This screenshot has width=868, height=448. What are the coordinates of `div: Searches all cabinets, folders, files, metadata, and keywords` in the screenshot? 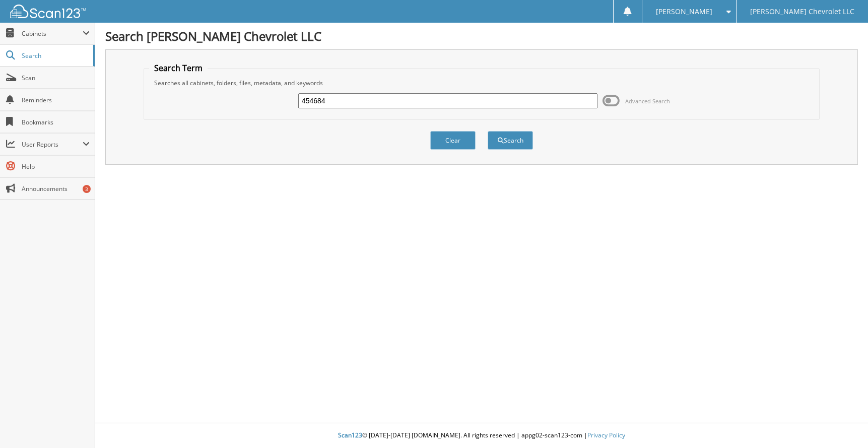 It's located at (482, 83).